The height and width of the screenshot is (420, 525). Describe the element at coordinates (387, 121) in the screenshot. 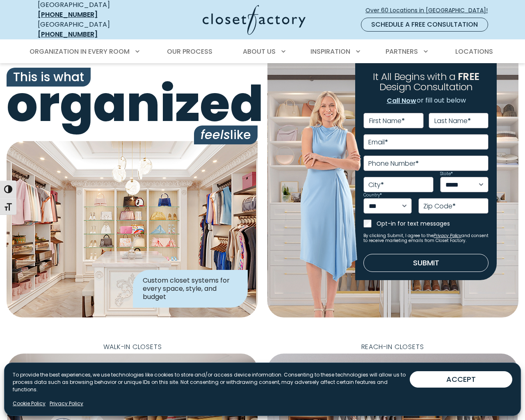

I see `label: First Name` at that location.